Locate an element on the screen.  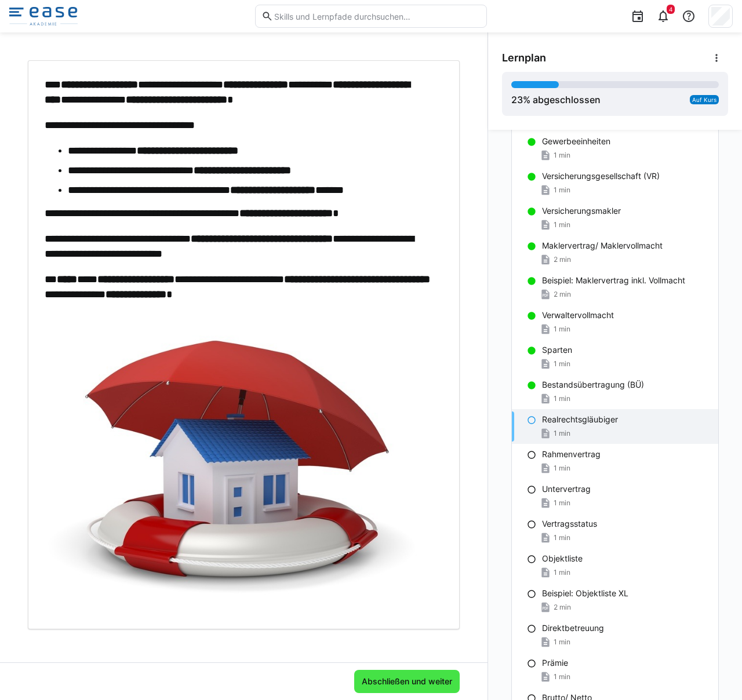
p: Maklervertrag/ Maklervollmacht is located at coordinates (603, 246).